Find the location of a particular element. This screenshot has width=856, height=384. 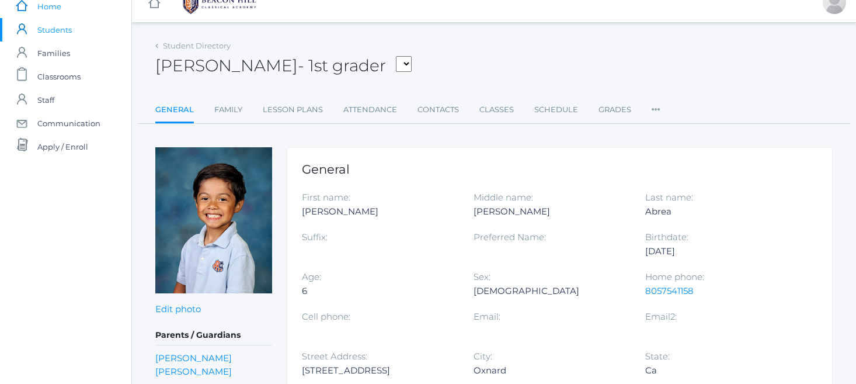

label: Birthdate: is located at coordinates (667, 236).